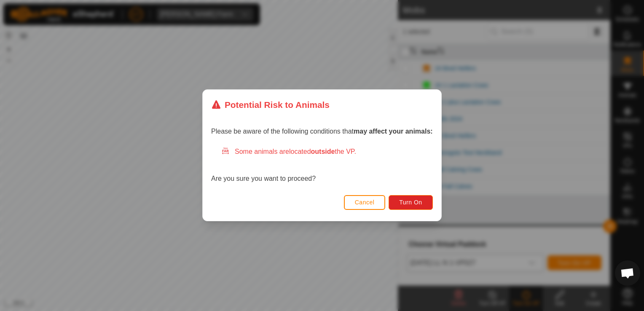 This screenshot has width=644, height=311. What do you see at coordinates (411, 202) in the screenshot?
I see `button: Turn On` at bounding box center [411, 202].